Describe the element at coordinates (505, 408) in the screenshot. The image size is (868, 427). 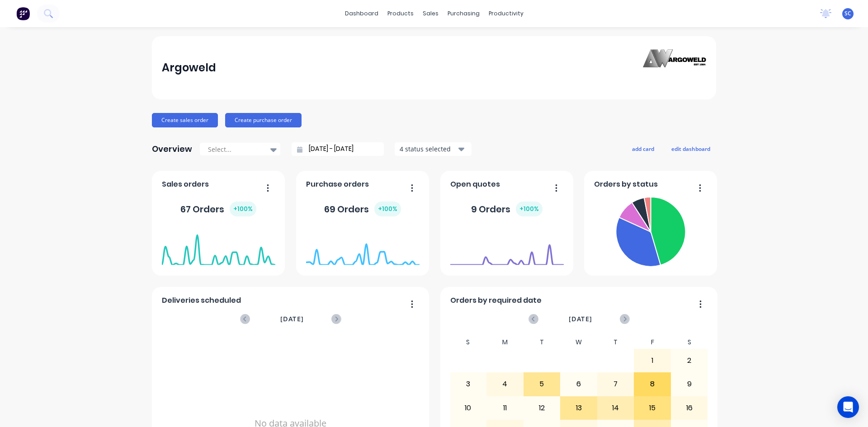
I see `div: 11` at that location.